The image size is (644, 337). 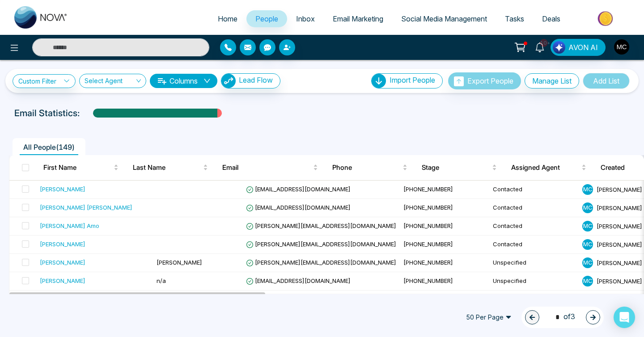 What do you see at coordinates (456, 167) in the screenshot?
I see `span: Stage` at bounding box center [456, 167].